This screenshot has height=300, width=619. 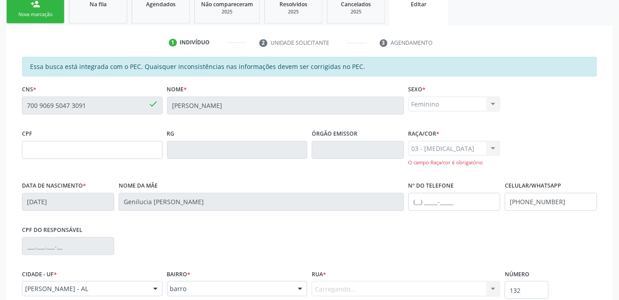 What do you see at coordinates (356, 4) in the screenshot?
I see `span: Cancelados` at bounding box center [356, 4].